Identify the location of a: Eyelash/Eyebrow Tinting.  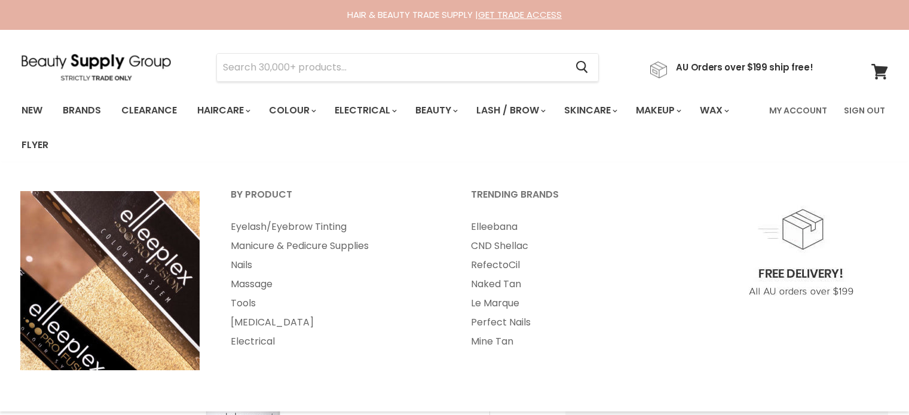
(335, 227).